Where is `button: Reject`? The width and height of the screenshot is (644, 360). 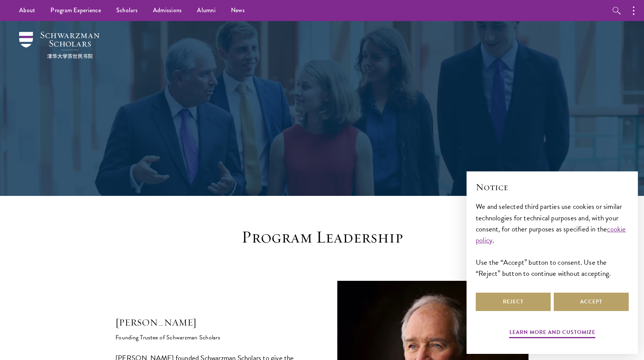
button: Reject is located at coordinates (513, 302).